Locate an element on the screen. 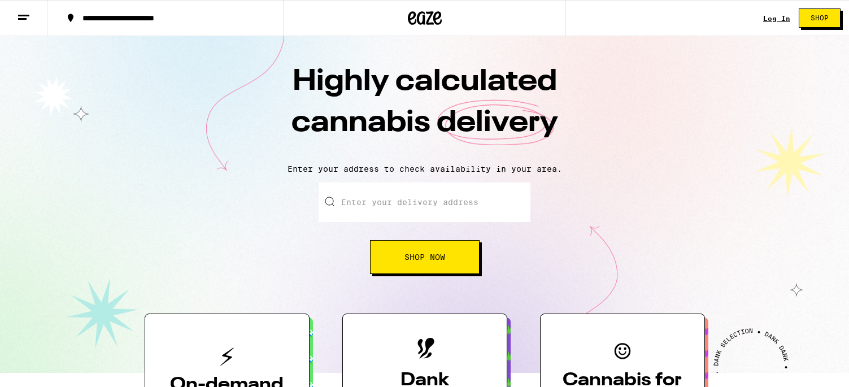 The image size is (849, 387). span: Shop Now is located at coordinates (425, 257).